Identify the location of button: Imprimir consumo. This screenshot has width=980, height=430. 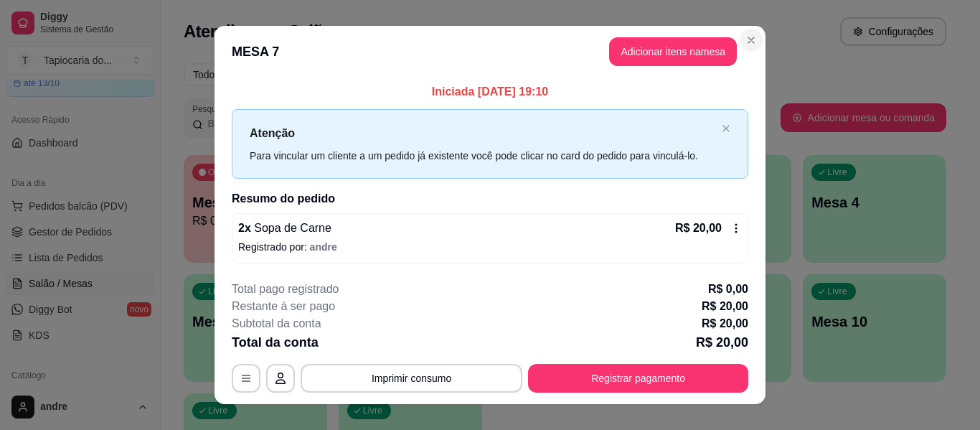
(411, 379).